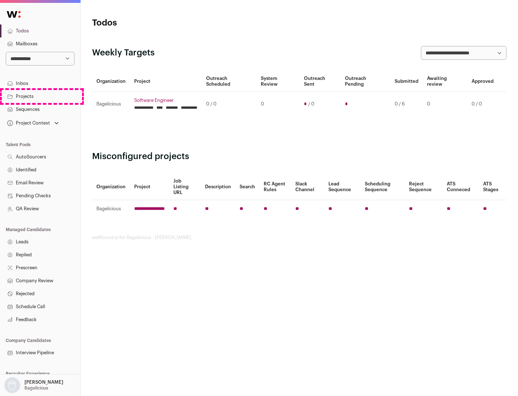  Describe the element at coordinates (185, 187) in the screenshot. I see `th: Job Listing URL` at that location.